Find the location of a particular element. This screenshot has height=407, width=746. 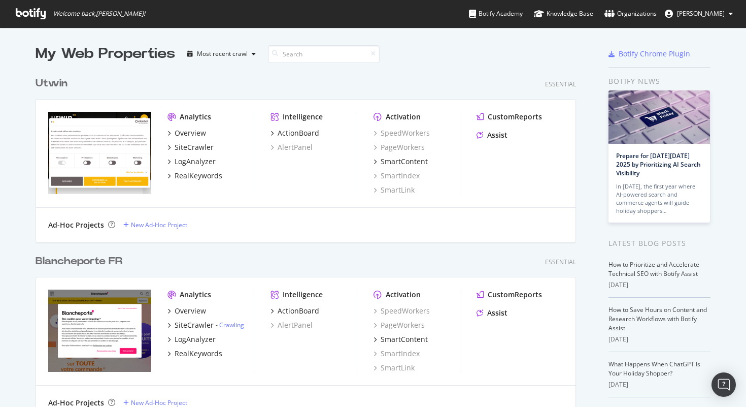

a: Crawling is located at coordinates (231, 324).